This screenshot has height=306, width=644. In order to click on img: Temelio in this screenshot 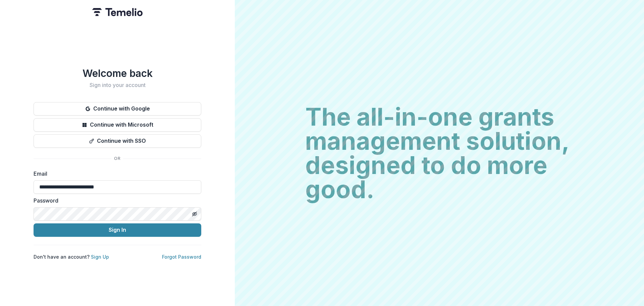, I will do `click(117, 12)`.